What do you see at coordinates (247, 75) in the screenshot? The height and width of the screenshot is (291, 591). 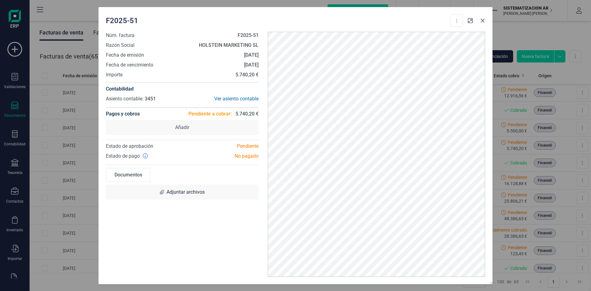 I see `strong: 5.740,20 €` at bounding box center [247, 75].